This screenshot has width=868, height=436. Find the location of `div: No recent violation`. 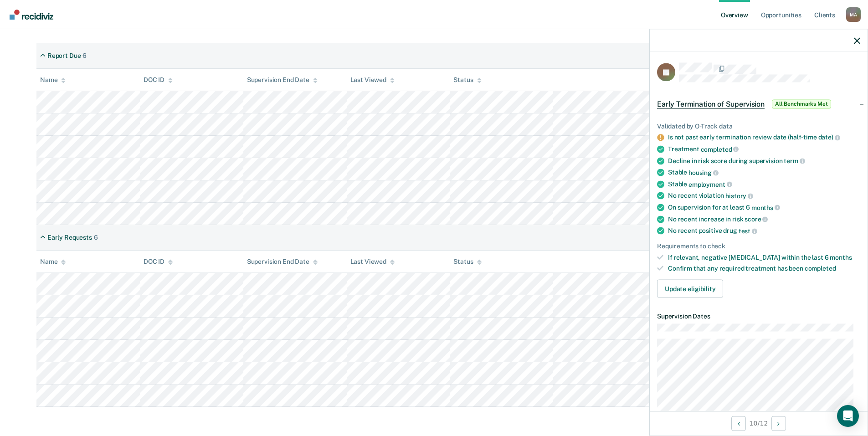

div: No recent violation is located at coordinates (764, 196).